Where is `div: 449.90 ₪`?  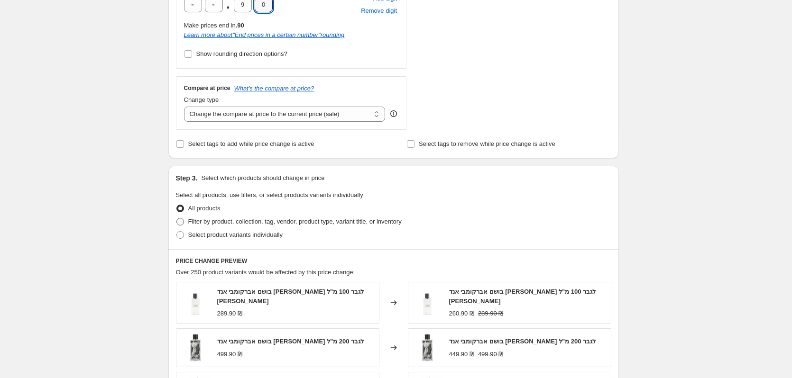 div: 449.90 ₪ is located at coordinates (461, 355).